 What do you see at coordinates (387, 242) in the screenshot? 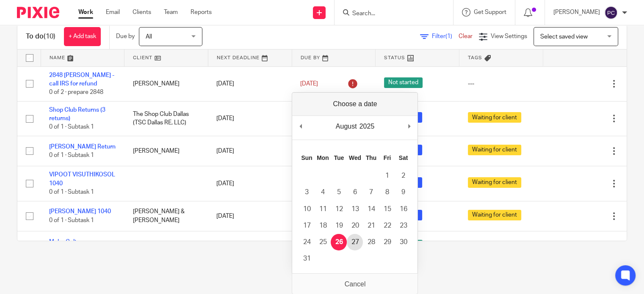
I see `button: 29` at bounding box center [387, 242].